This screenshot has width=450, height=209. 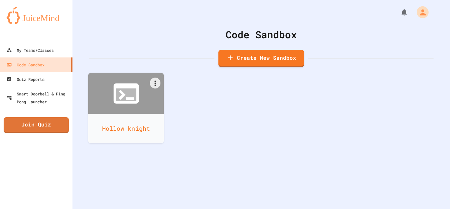 What do you see at coordinates (36, 125) in the screenshot?
I see `a: Join Quiz` at bounding box center [36, 125].